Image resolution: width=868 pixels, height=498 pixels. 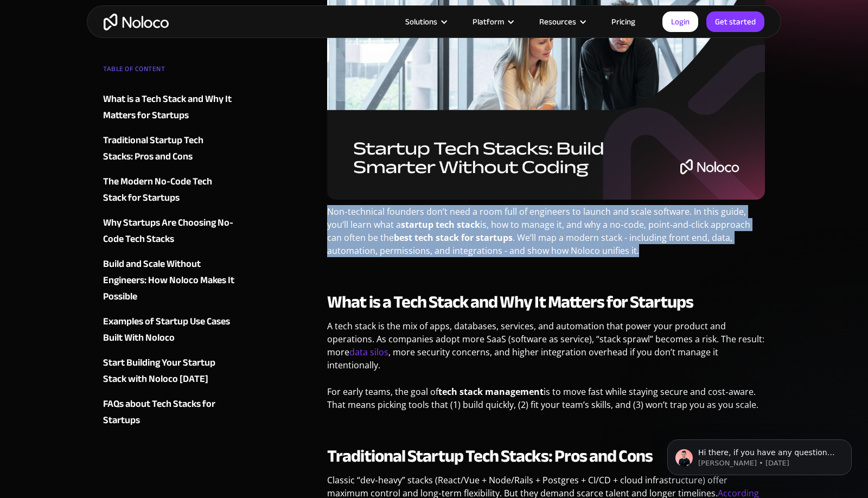 What do you see at coordinates (735, 22) in the screenshot?
I see `a: Get started` at bounding box center [735, 22].